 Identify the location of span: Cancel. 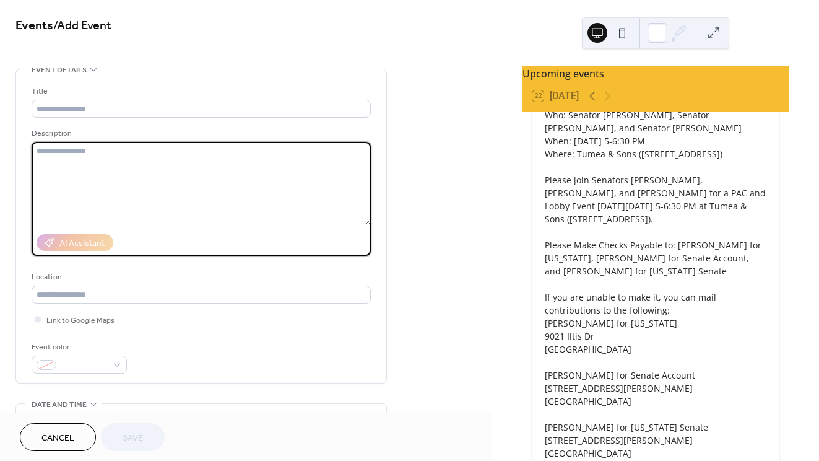
(58, 438).